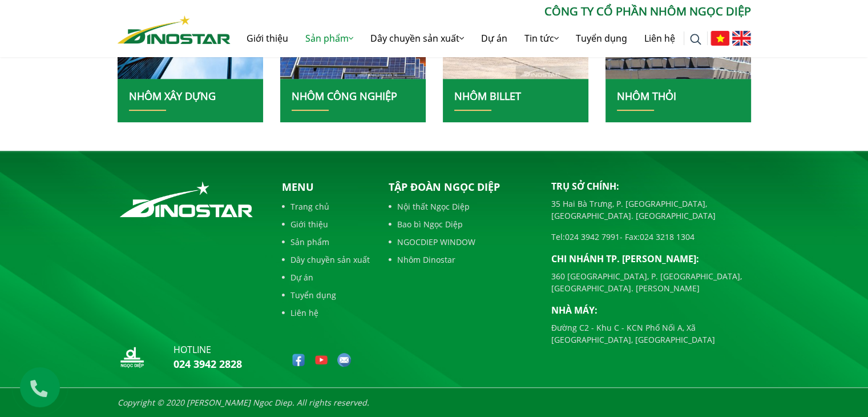 The width and height of the screenshot is (868, 417). Describe the element at coordinates (487, 96) in the screenshot. I see `a: NHÔM BILLET` at that location.